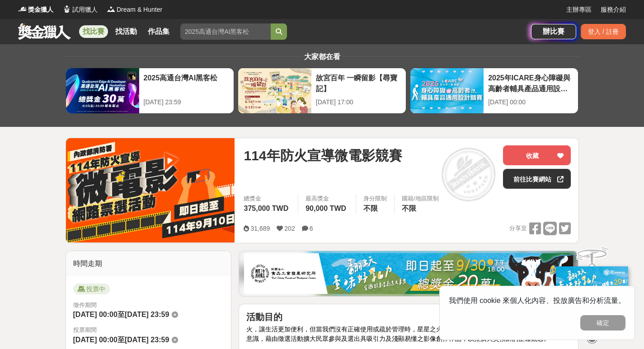  I want to click on span: 投票中, so click(91, 289).